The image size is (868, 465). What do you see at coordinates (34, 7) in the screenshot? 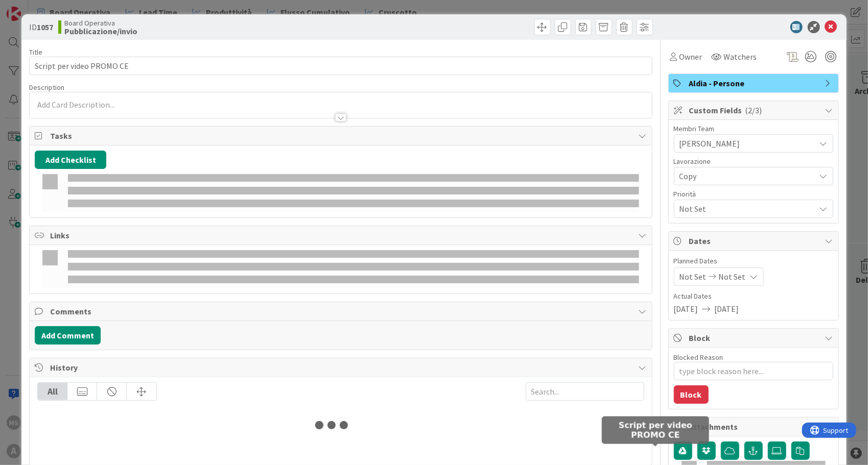
I see `span: Support` at bounding box center [34, 7].